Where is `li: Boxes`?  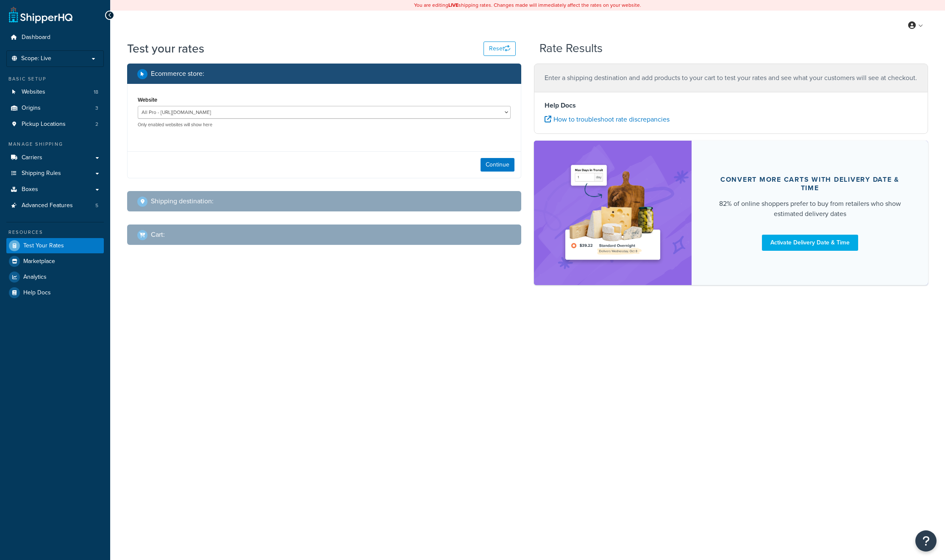 li: Boxes is located at coordinates (55, 189).